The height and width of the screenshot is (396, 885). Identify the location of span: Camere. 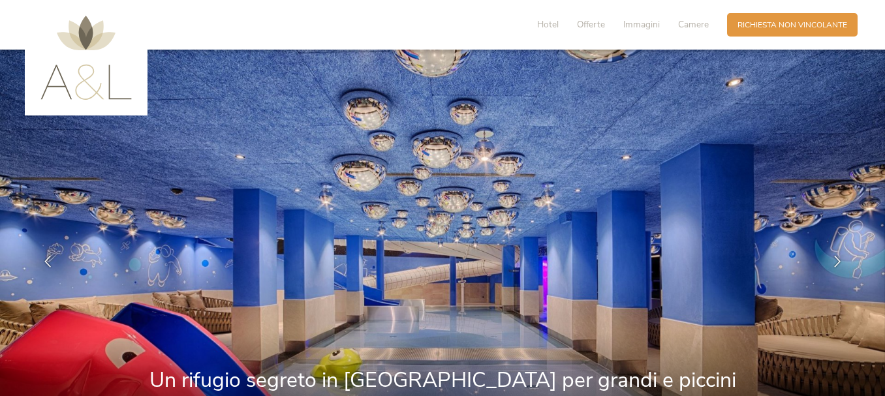
(693, 24).